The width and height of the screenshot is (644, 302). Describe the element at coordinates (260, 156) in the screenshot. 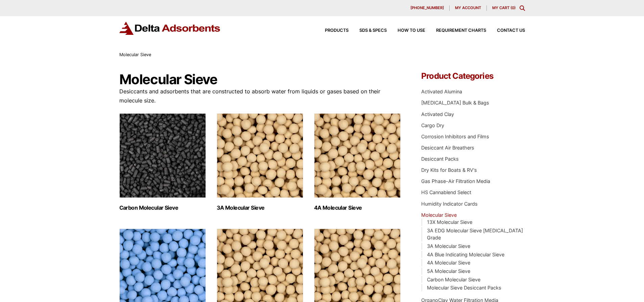

I see `img: 3A Molecular Sieve` at that location.